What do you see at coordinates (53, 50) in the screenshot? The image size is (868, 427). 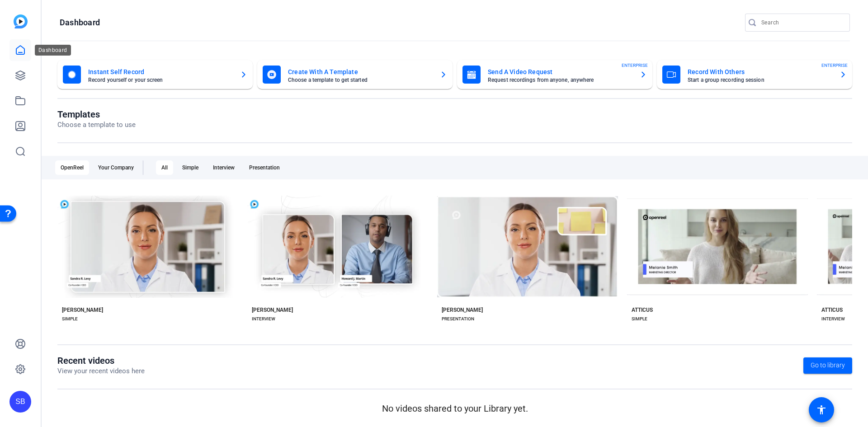 I see `div: Dashboard` at bounding box center [53, 50].